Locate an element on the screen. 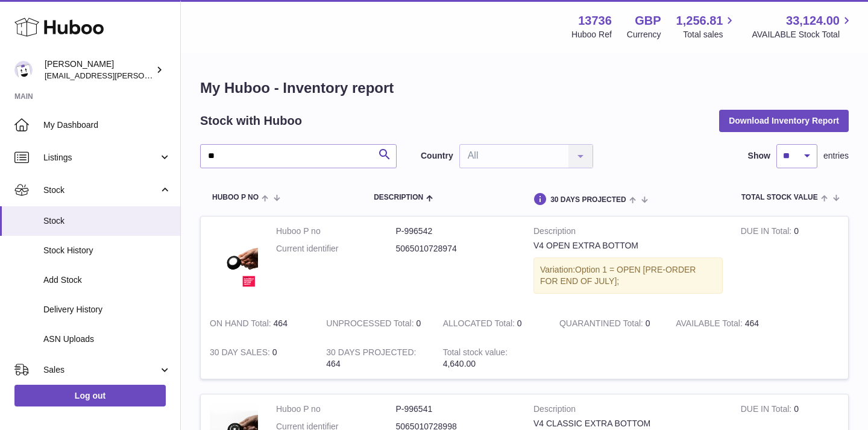 Image resolution: width=868 pixels, height=430 pixels. strong: ON HAND Total is located at coordinates (242, 324).